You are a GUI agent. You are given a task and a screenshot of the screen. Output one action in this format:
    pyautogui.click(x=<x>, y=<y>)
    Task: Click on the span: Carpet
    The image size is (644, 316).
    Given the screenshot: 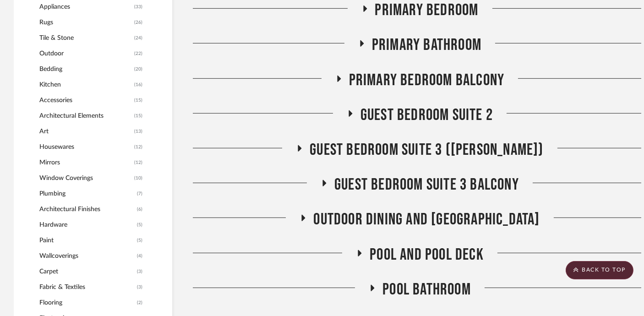 What is the action you would take?
    pyautogui.click(x=87, y=272)
    